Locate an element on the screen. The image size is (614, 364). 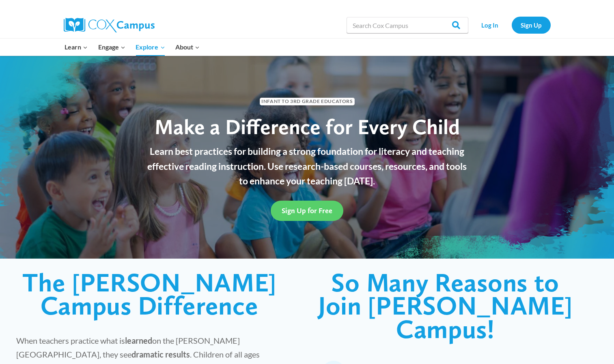
span: Infant to 3rd Grade Educators is located at coordinates (307, 102).